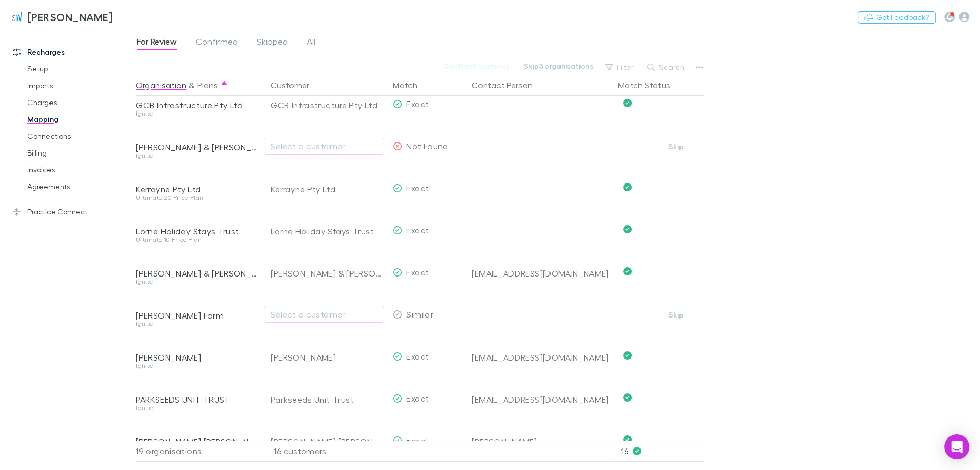 This screenshot has height=470, width=980. What do you see at coordinates (326, 451) in the screenshot?
I see `div: 16 customers` at bounding box center [326, 451].